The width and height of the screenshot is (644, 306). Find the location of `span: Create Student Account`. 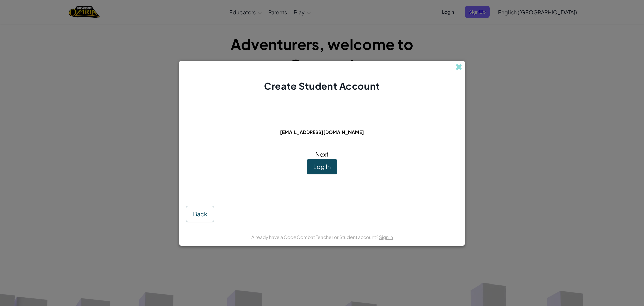

span: Create Student Account is located at coordinates (322, 86).